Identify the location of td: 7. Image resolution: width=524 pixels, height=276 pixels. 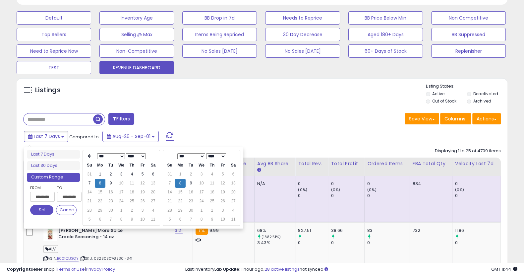
(89, 183).